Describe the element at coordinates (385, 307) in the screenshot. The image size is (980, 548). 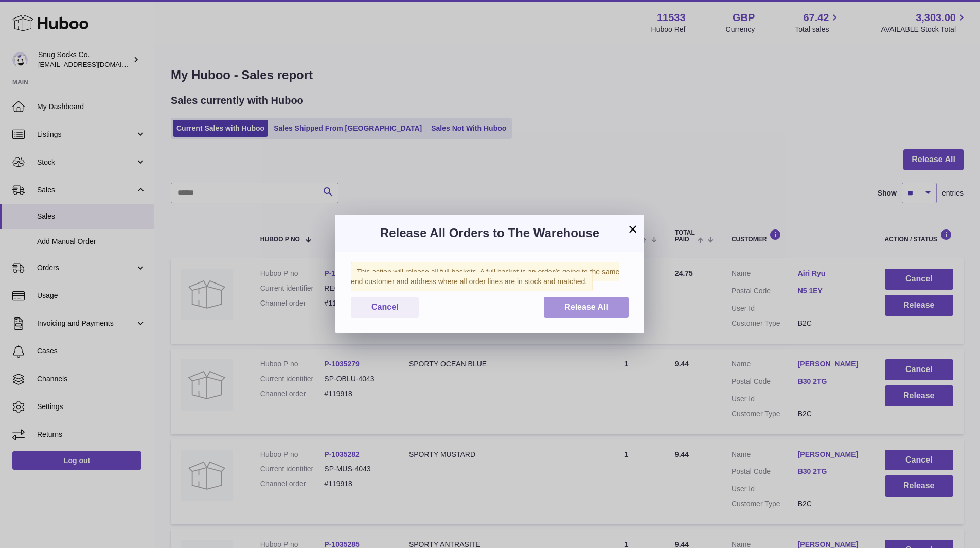
I see `span: Cancel` at that location.